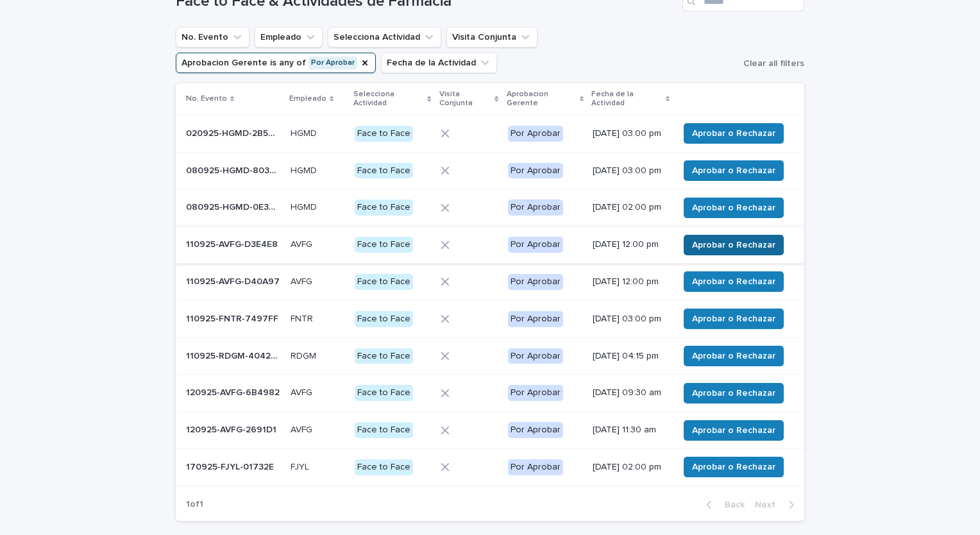  Describe the element at coordinates (207, 99) in the screenshot. I see `p: No. Evento` at that location.